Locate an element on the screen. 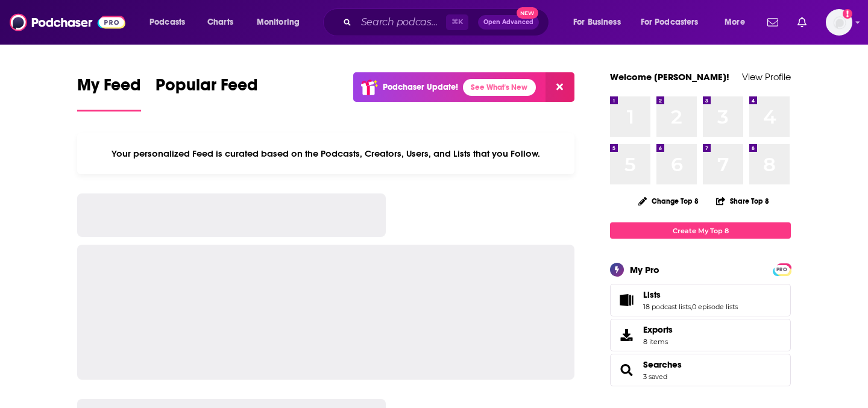 This screenshot has height=408, width=868. a: PRO is located at coordinates (782, 269).